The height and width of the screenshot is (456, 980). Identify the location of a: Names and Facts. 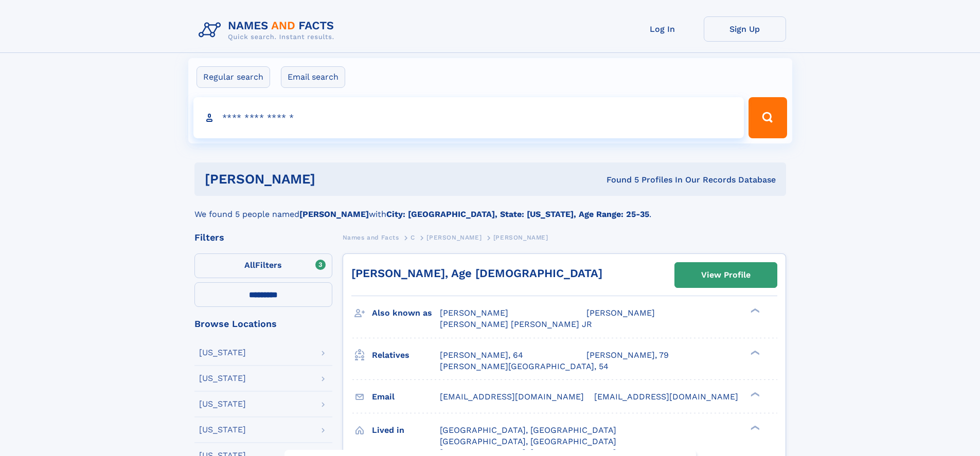
(371, 237).